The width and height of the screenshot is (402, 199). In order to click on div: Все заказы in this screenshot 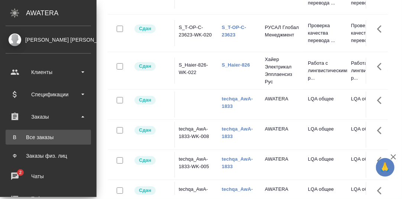, I will do `click(48, 137)`.